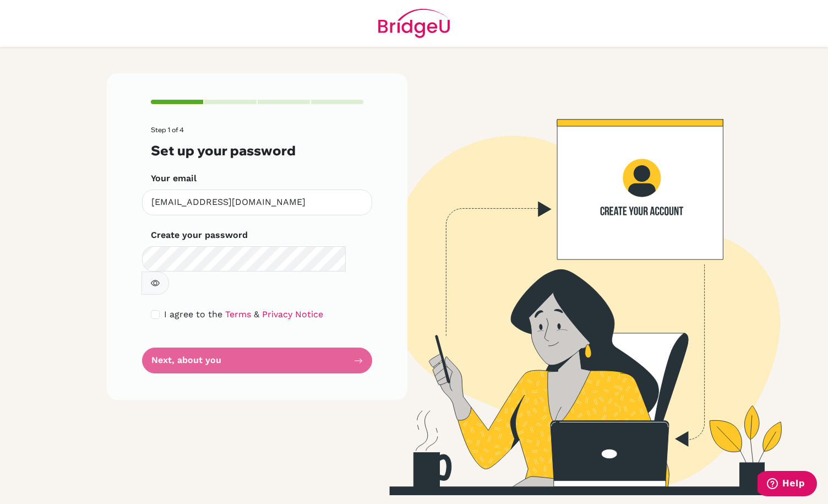  What do you see at coordinates (193, 314) in the screenshot?
I see `span: I agree to the` at bounding box center [193, 314].